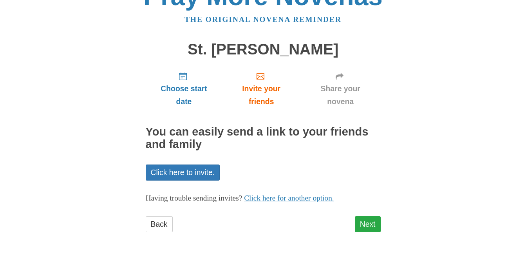 This screenshot has width=526, height=255. What do you see at coordinates (194, 198) in the screenshot?
I see `span: Having trouble sending invites?` at bounding box center [194, 198].